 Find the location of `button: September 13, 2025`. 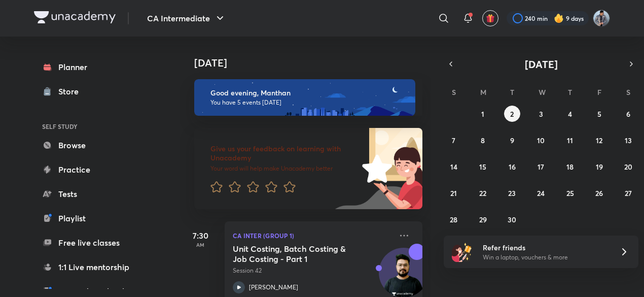

button: September 13, 2025 is located at coordinates (628, 140).